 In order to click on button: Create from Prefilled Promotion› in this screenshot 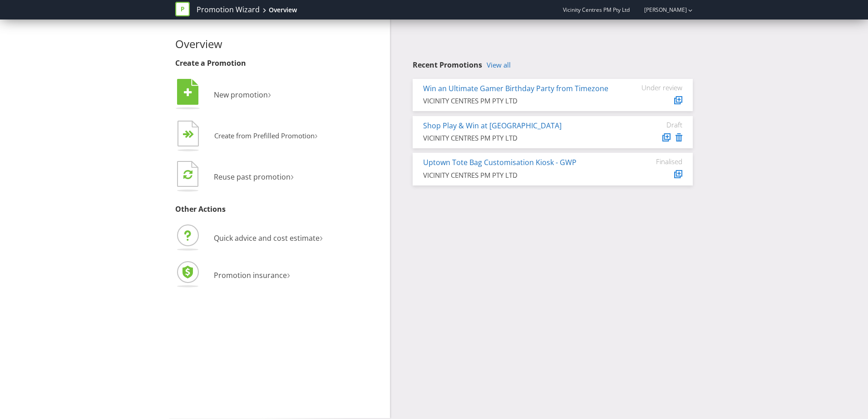, I will do `click(246, 137)`.